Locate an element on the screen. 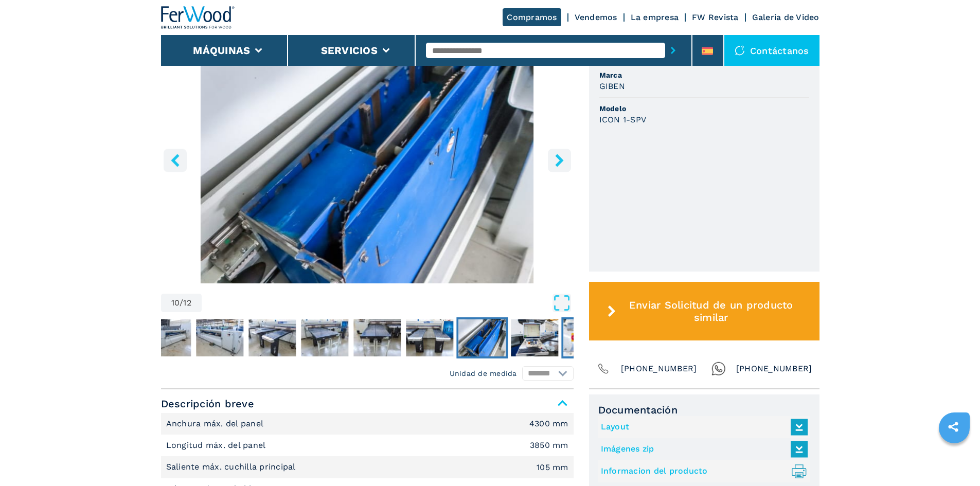 This screenshot has width=980, height=486. button: Go to Slide 4 is located at coordinates (167, 338).